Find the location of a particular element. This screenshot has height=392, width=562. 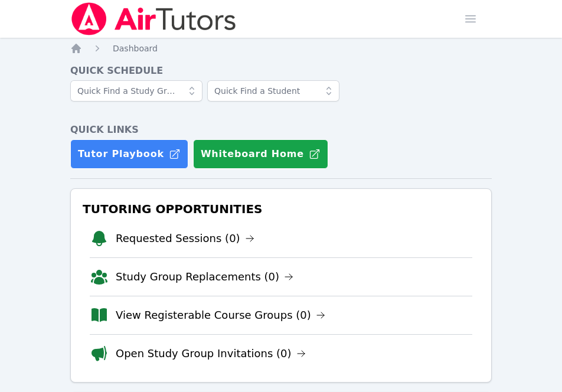

h3: Tutoring Opportunities is located at coordinates (281, 209).